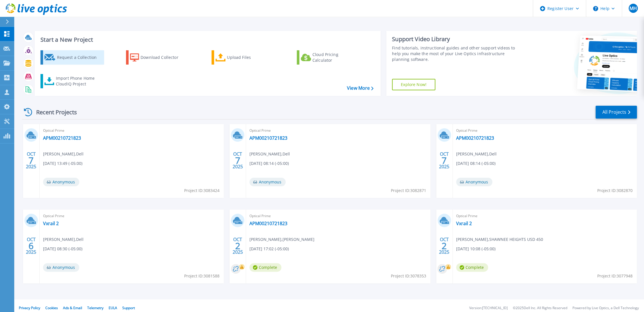  Describe the element at coordinates (113, 307) in the screenshot. I see `a: EULA` at that location.